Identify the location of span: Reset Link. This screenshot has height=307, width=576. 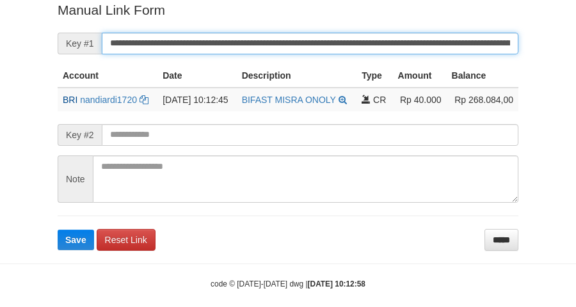
(126, 240).